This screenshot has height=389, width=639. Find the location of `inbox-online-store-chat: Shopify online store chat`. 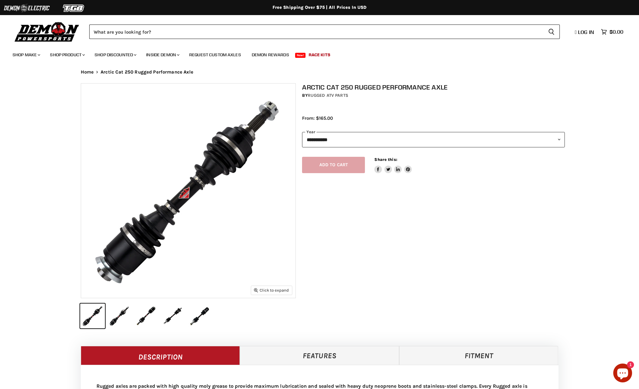

inbox-online-store-chat: Shopify online store chat is located at coordinates (623, 374).